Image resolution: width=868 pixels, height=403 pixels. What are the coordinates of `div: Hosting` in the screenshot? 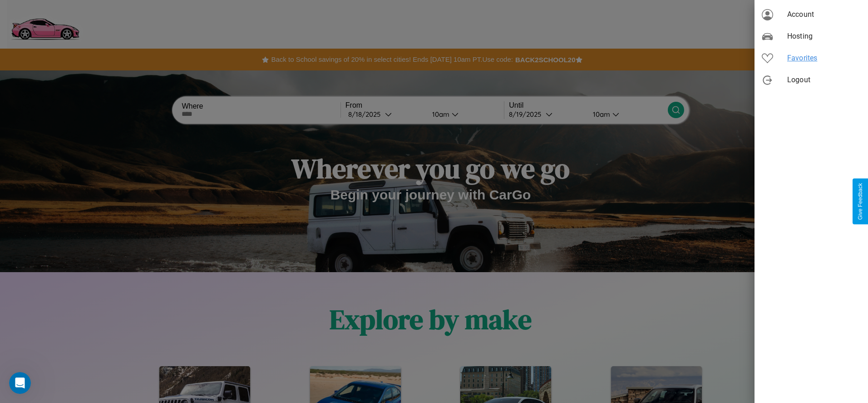 It's located at (811, 36).